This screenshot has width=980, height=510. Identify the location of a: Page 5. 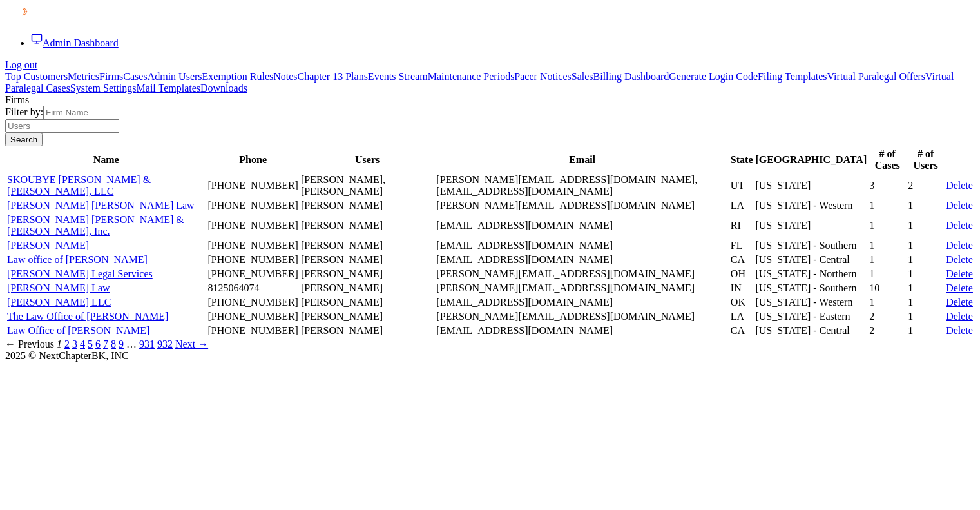
(90, 344).